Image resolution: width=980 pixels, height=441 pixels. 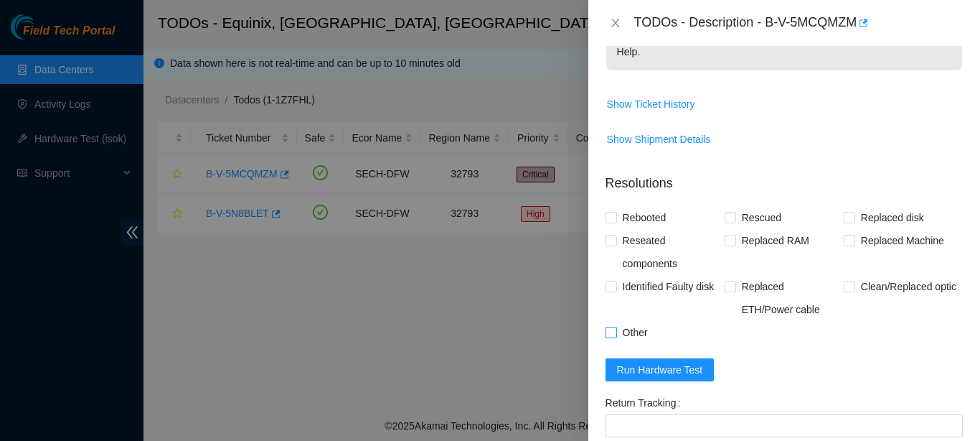 I want to click on label: Return Tracking, so click(x=646, y=403).